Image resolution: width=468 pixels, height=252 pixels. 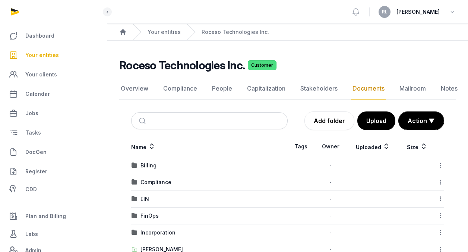 I want to click on a: Documents, so click(x=368, y=89).